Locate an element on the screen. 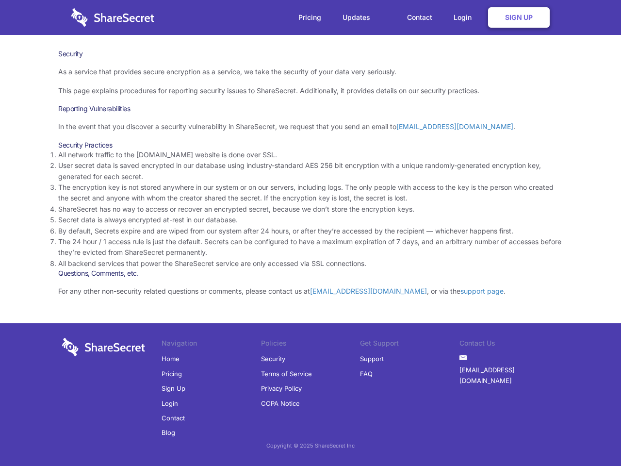  a: Blog is located at coordinates (168, 432).